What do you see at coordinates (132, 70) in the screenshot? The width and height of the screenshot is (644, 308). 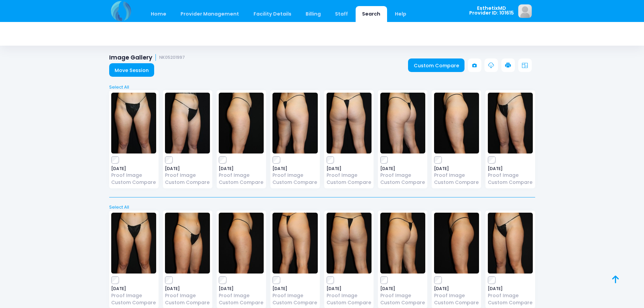 I see `a: Move Session` at bounding box center [132, 70].